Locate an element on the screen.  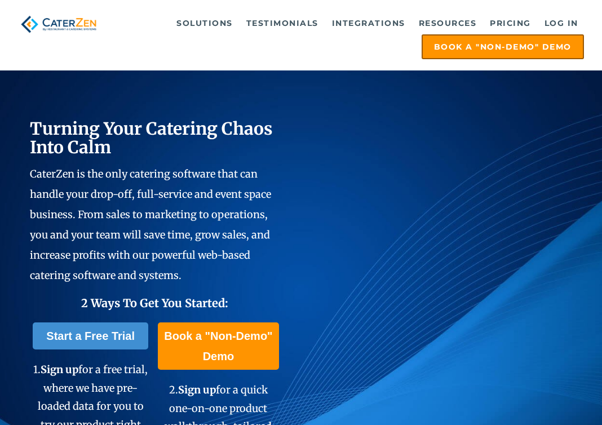
a: Testimonials is located at coordinates (282, 23).